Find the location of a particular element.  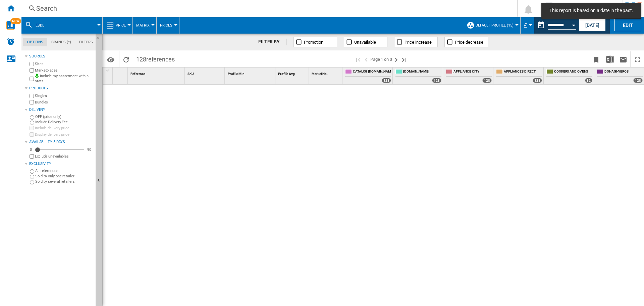

span: Prices is located at coordinates (166, 25).